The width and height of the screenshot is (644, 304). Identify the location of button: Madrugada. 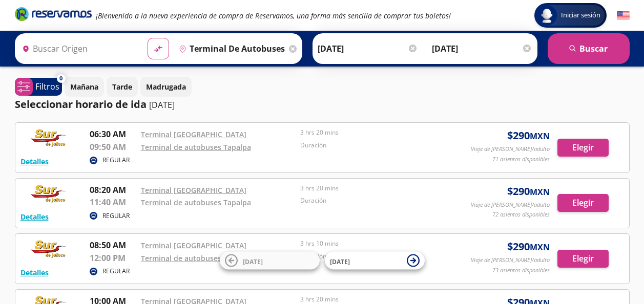
(166, 87).